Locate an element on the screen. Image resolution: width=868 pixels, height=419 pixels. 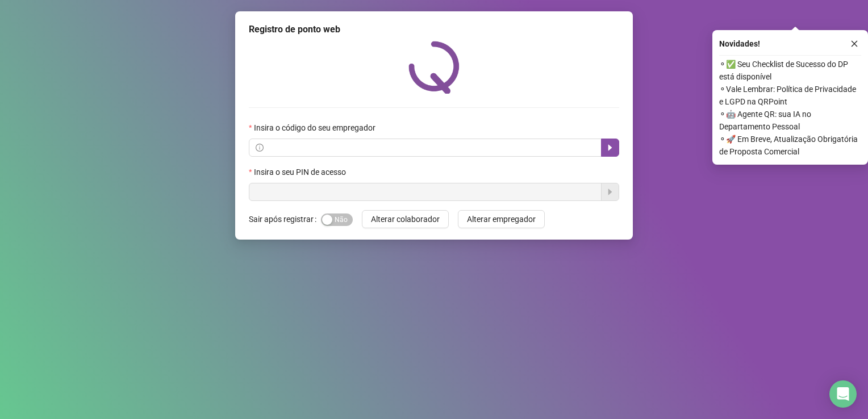
span: Alterar empregador is located at coordinates (501, 219).